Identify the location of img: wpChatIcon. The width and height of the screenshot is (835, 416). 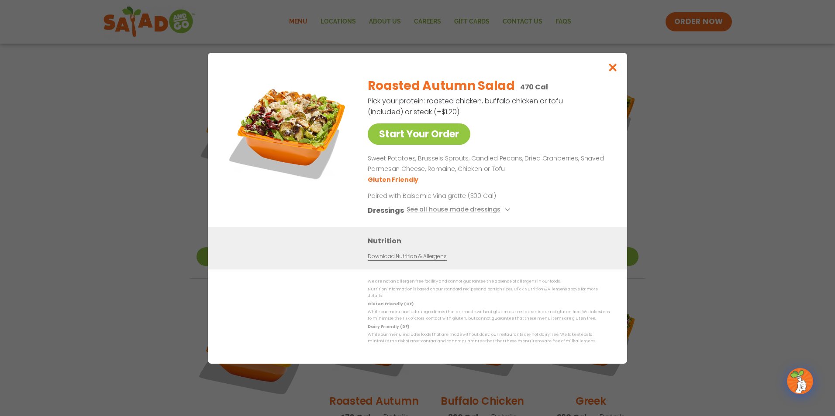
(800, 381).